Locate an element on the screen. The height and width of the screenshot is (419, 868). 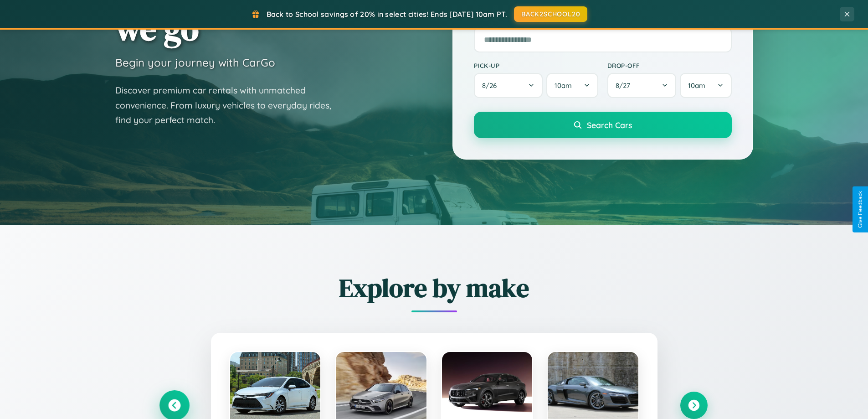
button: BACK2SCHOOL20 is located at coordinates (550, 14).